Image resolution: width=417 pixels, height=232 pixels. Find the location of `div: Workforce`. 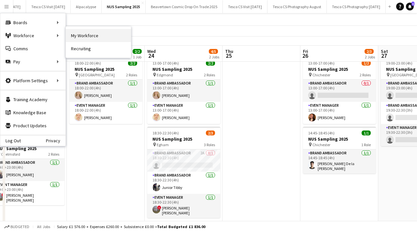

div: Workforce is located at coordinates (33, 36).